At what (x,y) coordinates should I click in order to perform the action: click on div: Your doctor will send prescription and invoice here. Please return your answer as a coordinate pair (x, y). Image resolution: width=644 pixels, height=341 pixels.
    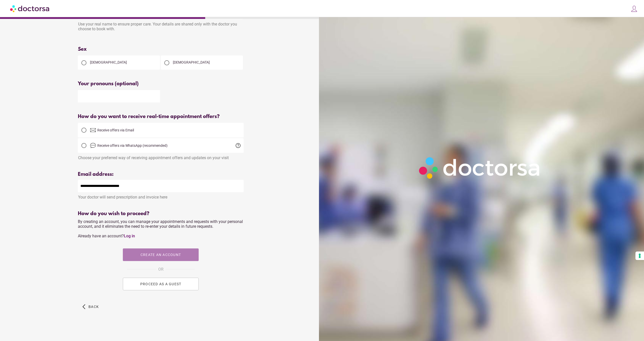
    Looking at the image, I should click on (161, 196).